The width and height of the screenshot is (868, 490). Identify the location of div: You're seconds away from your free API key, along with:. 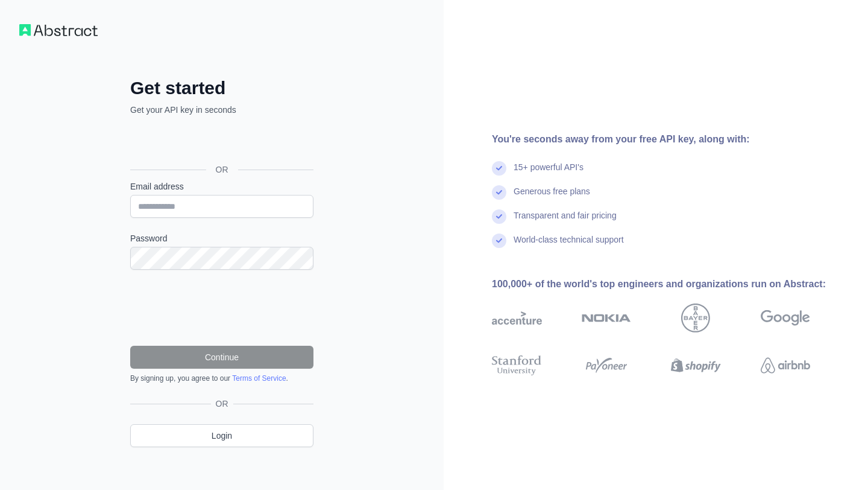
(670, 139).